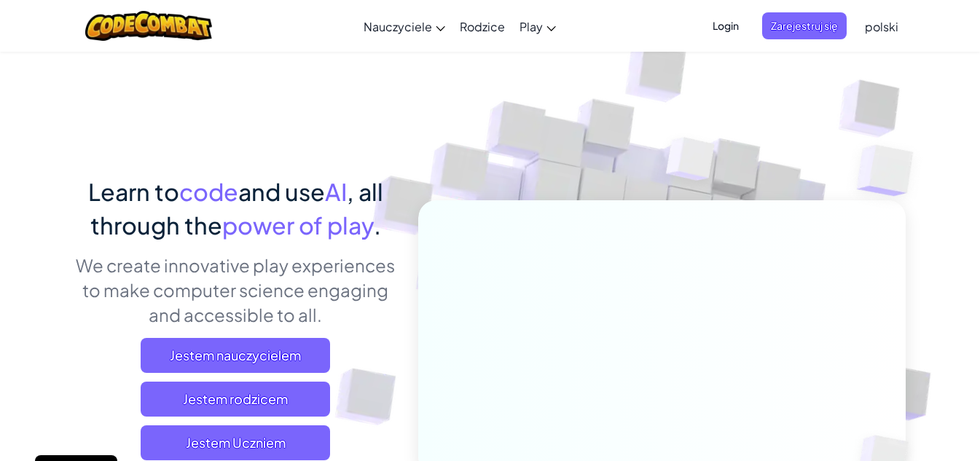  What do you see at coordinates (483, 26) in the screenshot?
I see `a: Rodzice` at bounding box center [483, 26].